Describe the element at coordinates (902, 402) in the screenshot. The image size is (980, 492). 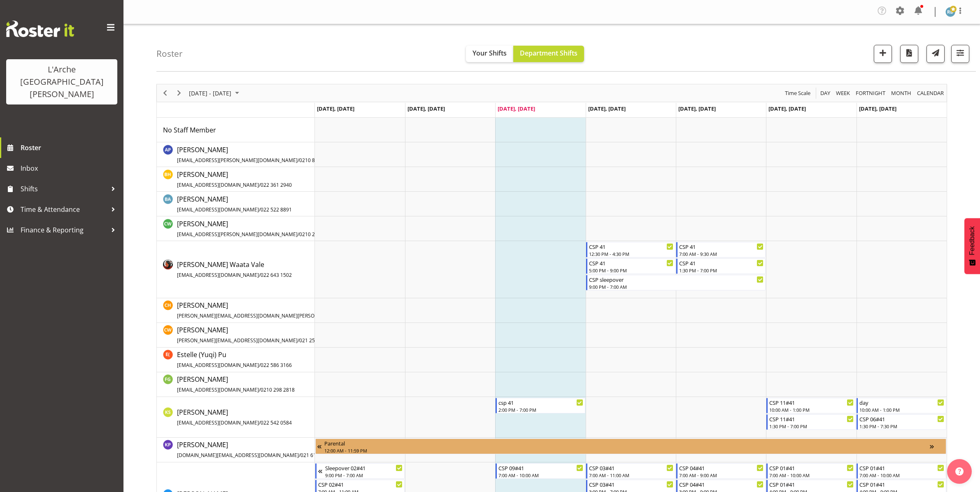
I see `div: day` at that location.